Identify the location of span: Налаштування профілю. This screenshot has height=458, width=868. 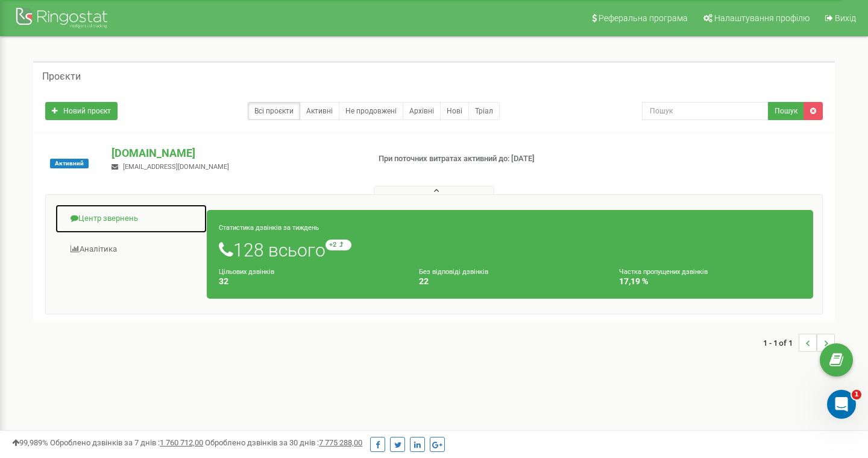
(761, 18).